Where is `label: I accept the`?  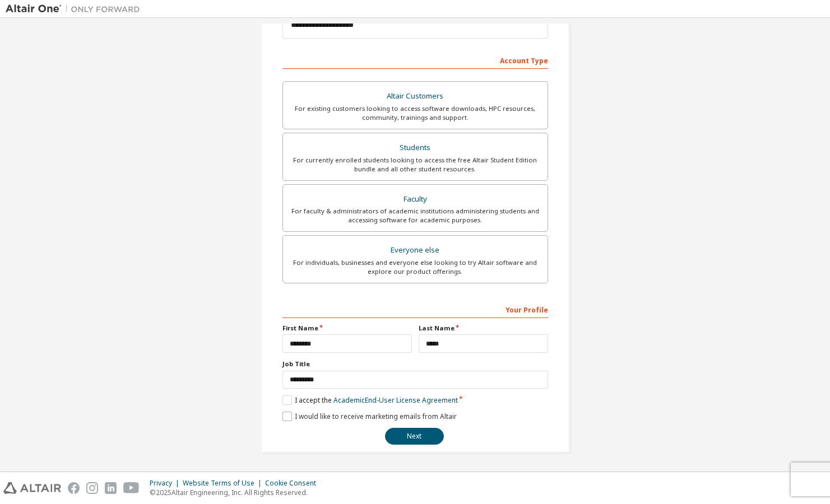
label: I accept the is located at coordinates (370, 400).